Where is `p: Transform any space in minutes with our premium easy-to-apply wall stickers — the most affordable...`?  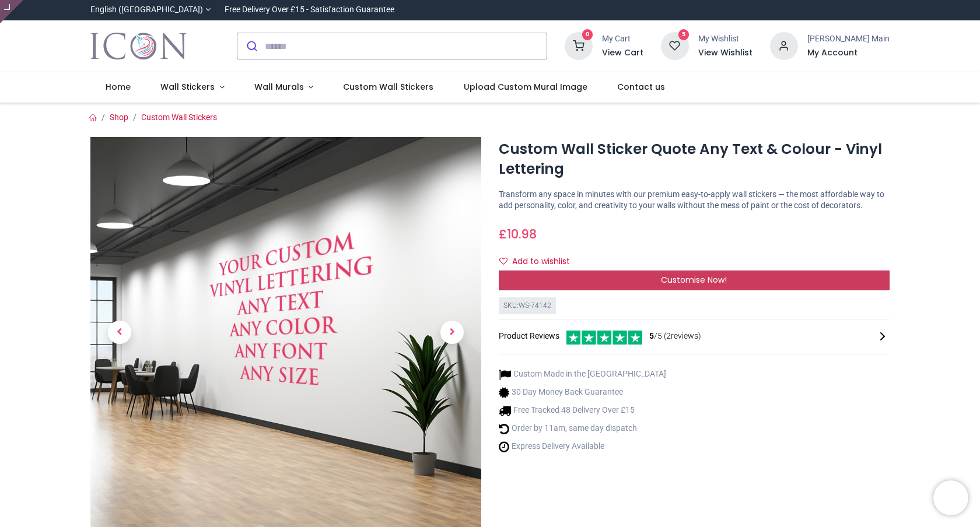
p: Transform any space in minutes with our premium easy-to-apply wall stickers — the most affordable... is located at coordinates (695, 200).